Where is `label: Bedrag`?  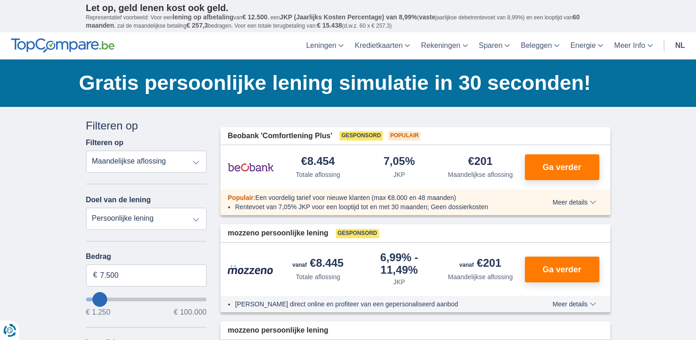 label: Bedrag is located at coordinates (146, 256).